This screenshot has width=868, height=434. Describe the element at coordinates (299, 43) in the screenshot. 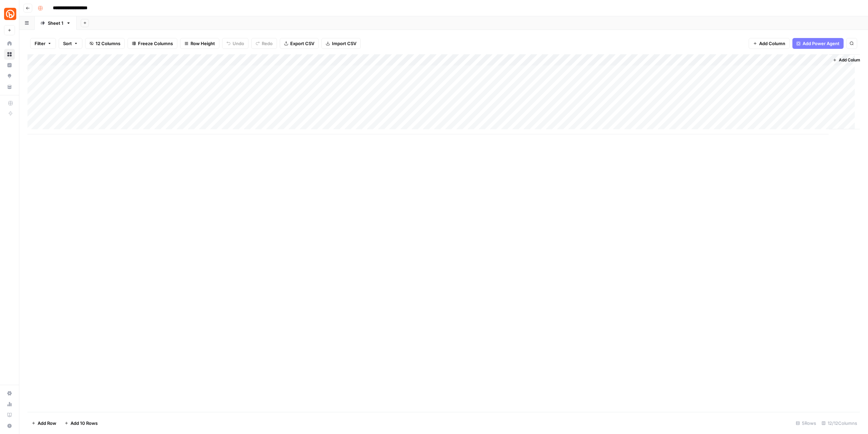

I see `button: Export CSV` at that location.